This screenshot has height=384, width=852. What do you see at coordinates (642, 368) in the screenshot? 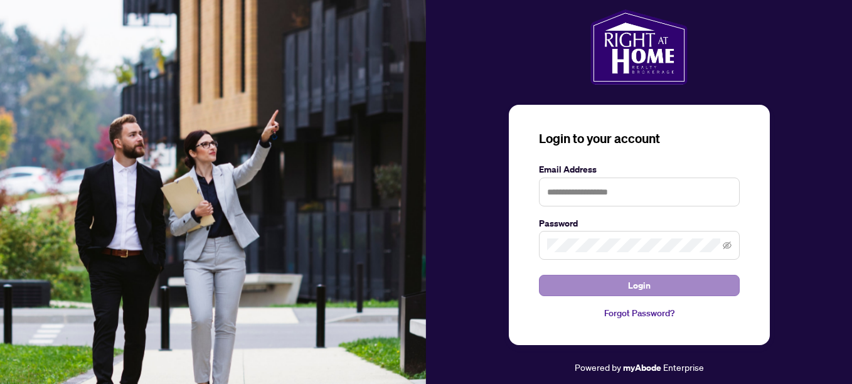
I see `a: myAbode` at bounding box center [642, 368].